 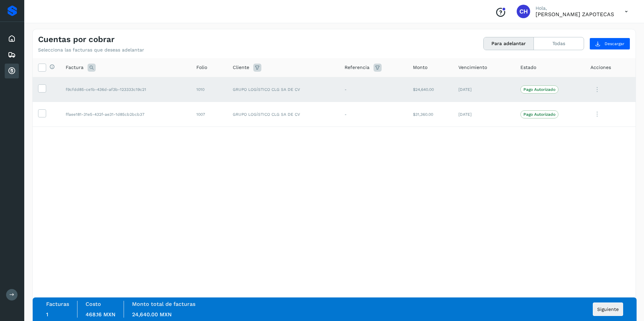 I want to click on p: Hola,, so click(x=574, y=8).